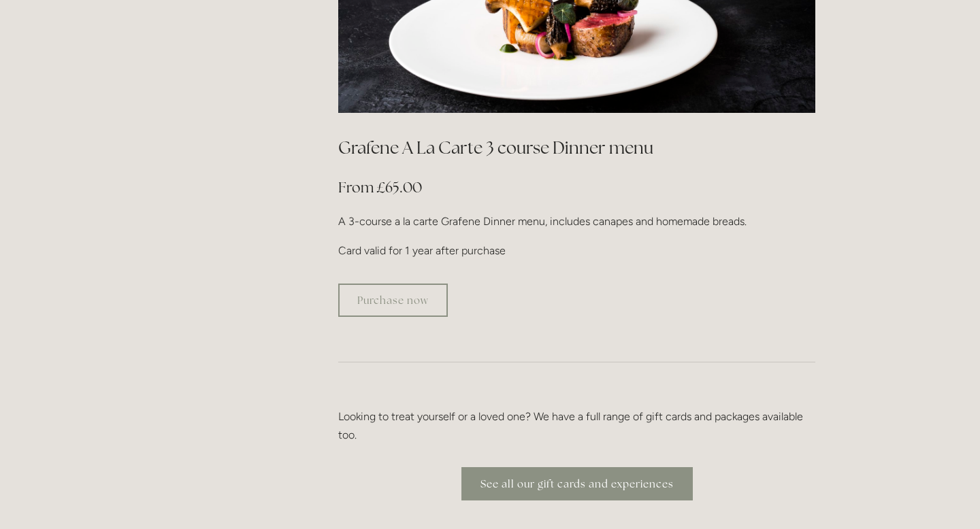 Image resolution: width=980 pixels, height=529 pixels. I want to click on p: Card valid for 1 year after purchase, so click(576, 250).